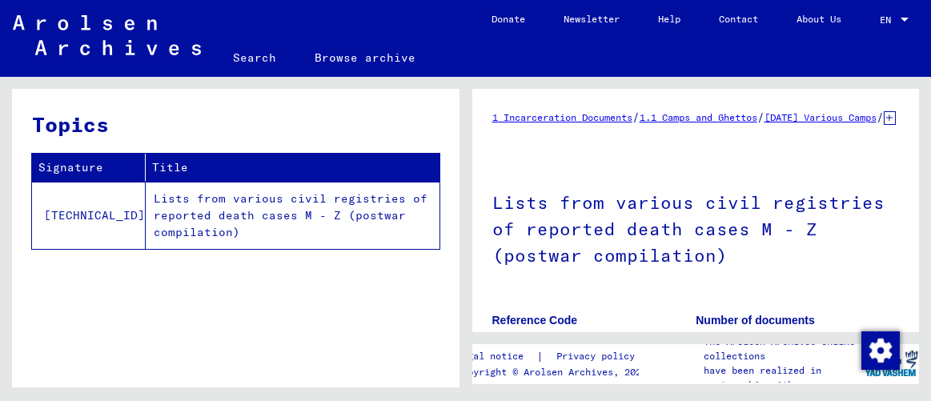 The image size is (931, 401). What do you see at coordinates (292, 215) in the screenshot?
I see `td: Lists from various civil registries of reported death cases M - Z (postwar compilation)` at bounding box center [292, 215].